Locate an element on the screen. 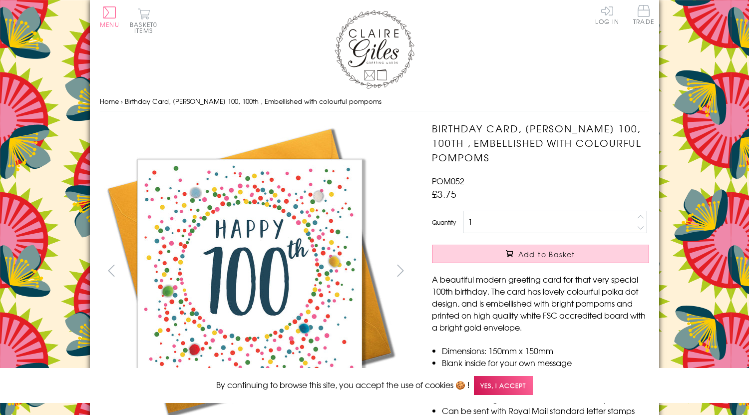 The image size is (749, 415). button: Add to Basket is located at coordinates (540, 254).